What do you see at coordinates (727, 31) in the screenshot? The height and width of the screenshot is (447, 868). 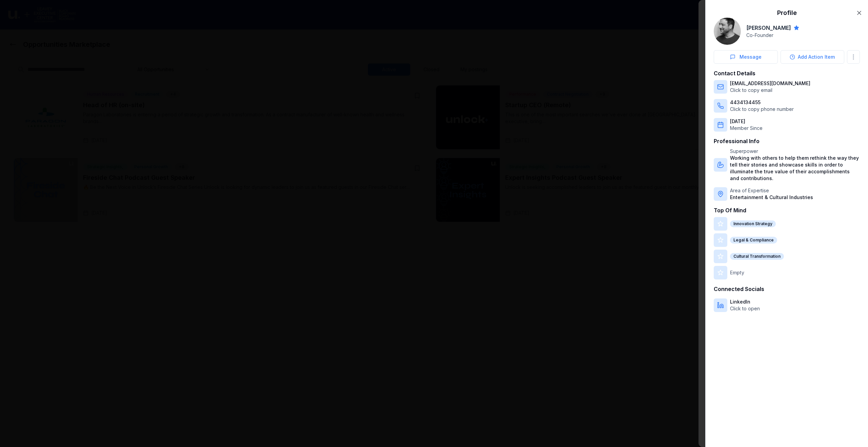 I see `img: Headshot.jpg` at bounding box center [727, 31].